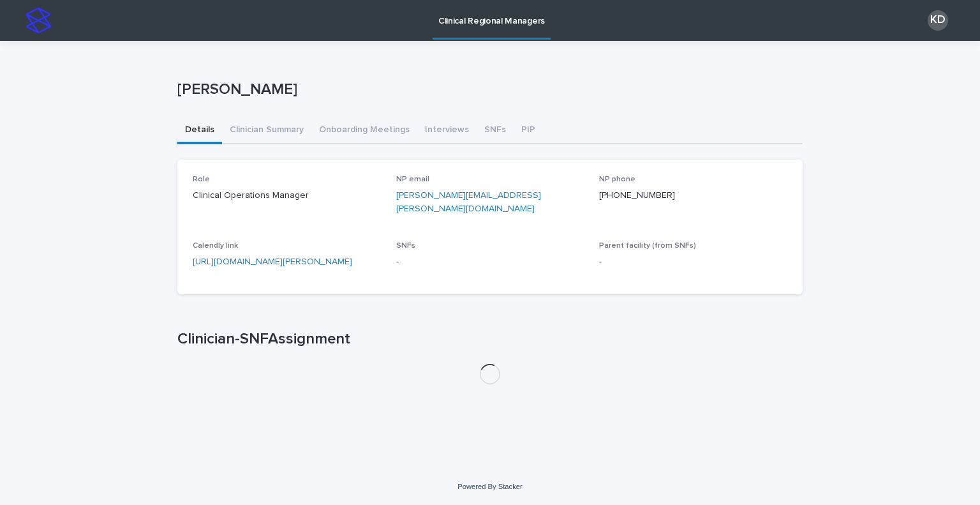  I want to click on span: Calendly link, so click(215, 246).